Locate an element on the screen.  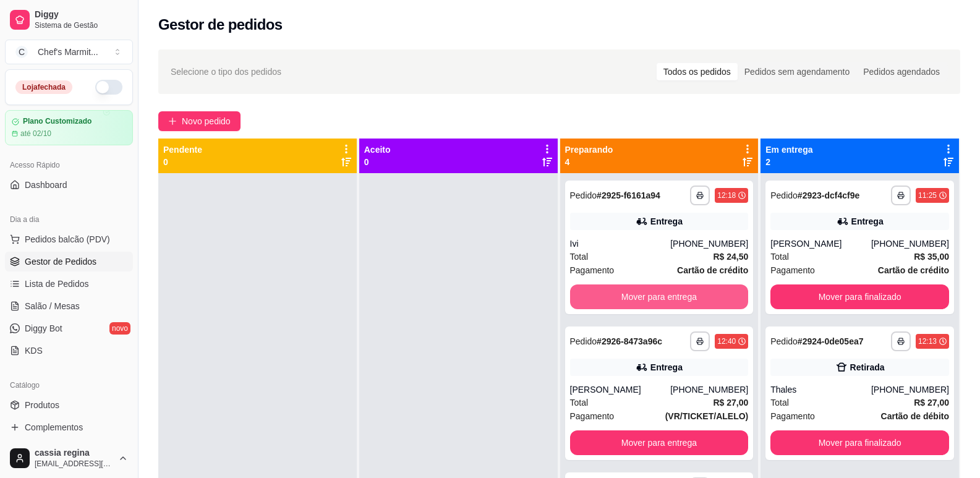
div: Dia a dia is located at coordinates (69, 219).